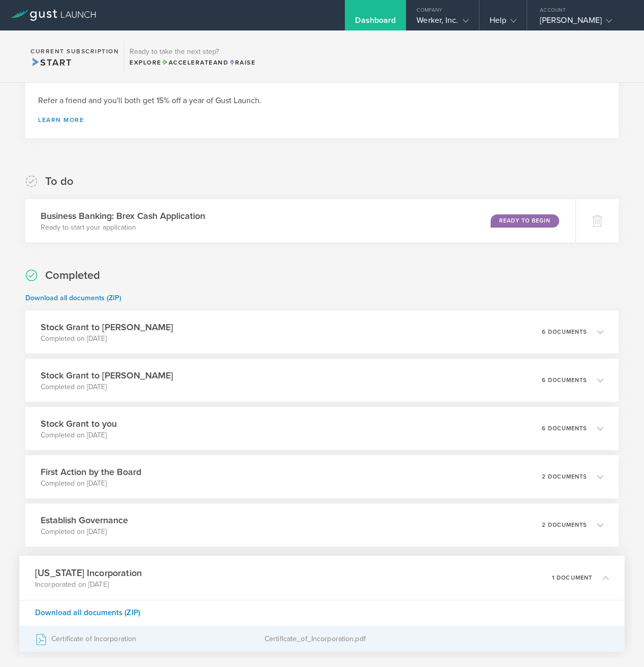 The image size is (644, 667). Describe the element at coordinates (85, 521) in the screenshot. I see `h3: Establish Governance` at that location.